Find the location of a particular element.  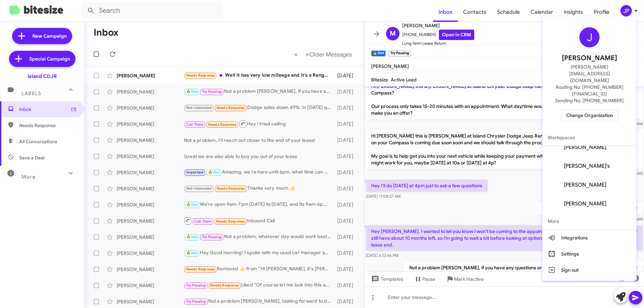

div: J is located at coordinates (589, 37).